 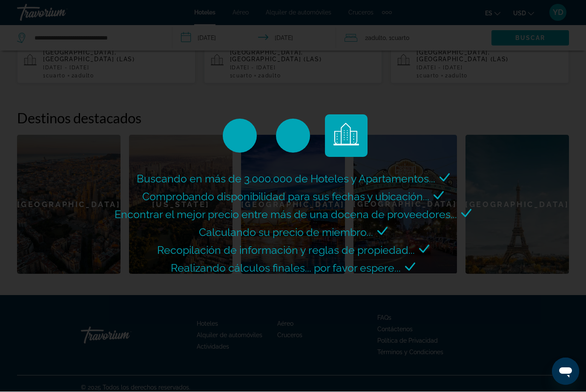 What do you see at coordinates (286, 268) in the screenshot?
I see `span: Realizando cálculos finales... por favor espere...` at bounding box center [286, 268].